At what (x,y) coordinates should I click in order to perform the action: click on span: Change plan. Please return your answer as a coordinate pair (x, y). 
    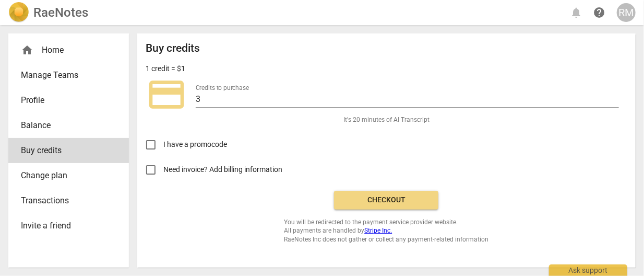
    Looking at the image, I should click on (64, 175).